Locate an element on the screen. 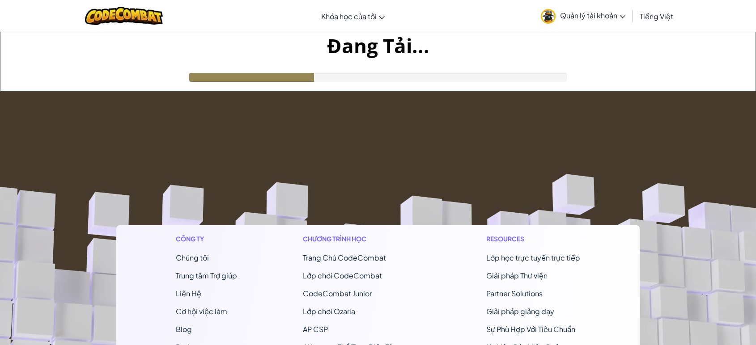  a: CodeCombat Junior is located at coordinates (337, 293).